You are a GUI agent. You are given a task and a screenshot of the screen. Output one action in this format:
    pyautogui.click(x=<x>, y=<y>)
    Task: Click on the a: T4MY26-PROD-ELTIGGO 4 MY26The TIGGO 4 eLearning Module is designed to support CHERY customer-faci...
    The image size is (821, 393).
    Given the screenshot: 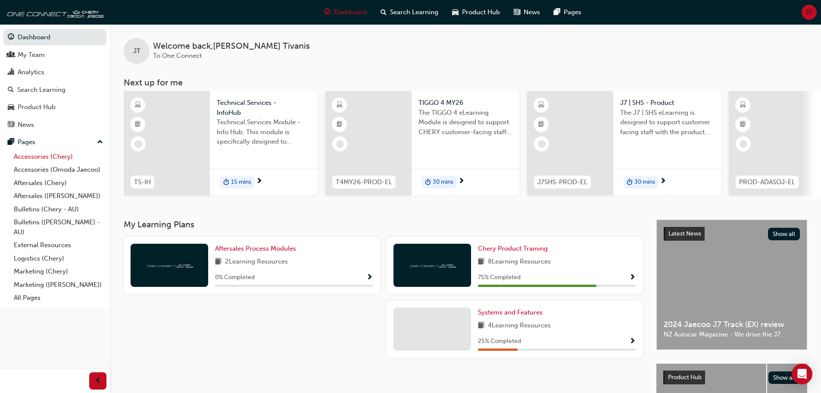 What is the action you would take?
    pyautogui.click(x=422, y=143)
    